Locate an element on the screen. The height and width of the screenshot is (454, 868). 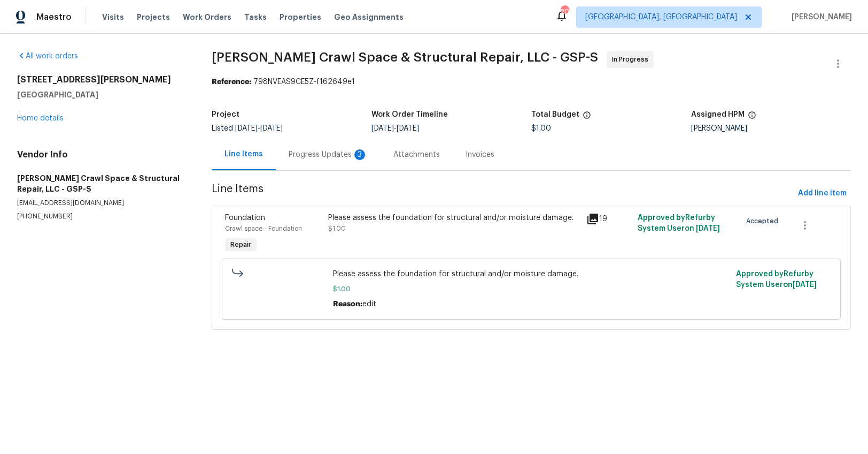
div: 3 is located at coordinates (360, 154).